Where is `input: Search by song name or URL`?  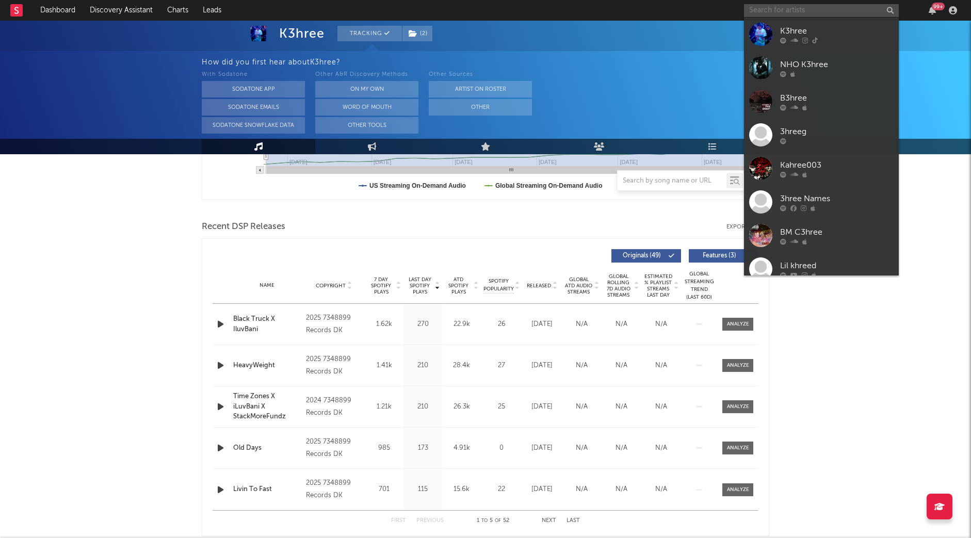
input: Search by song name or URL is located at coordinates (672, 181).